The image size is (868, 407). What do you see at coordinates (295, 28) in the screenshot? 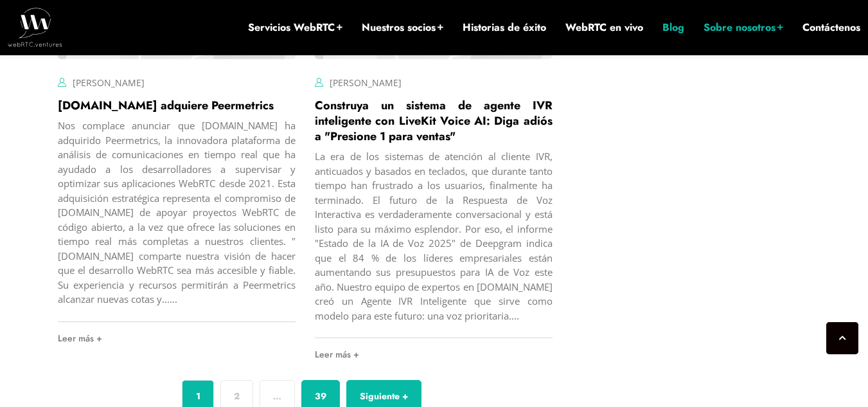
I see `a: Servicios WebRTC` at bounding box center [295, 28].